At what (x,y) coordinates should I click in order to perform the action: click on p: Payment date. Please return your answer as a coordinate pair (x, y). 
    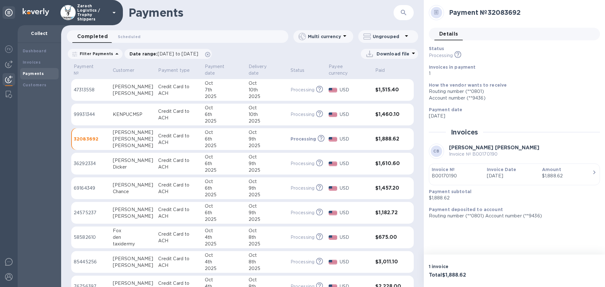
    Looking at the image, I should click on (220, 70).